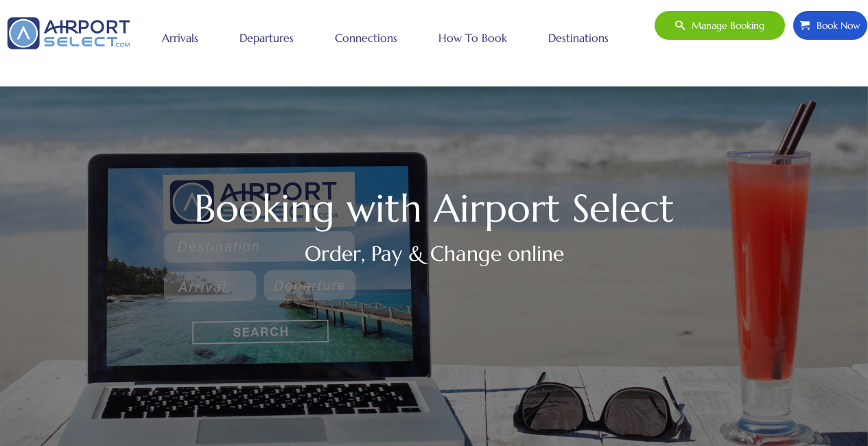 The width and height of the screenshot is (868, 446). What do you see at coordinates (365, 38) in the screenshot?
I see `a: Connections` at bounding box center [365, 38].